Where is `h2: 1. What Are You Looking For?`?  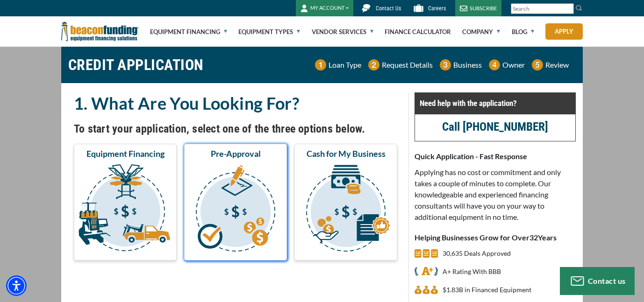
h2: 1. What Are You Looking For? is located at coordinates (236, 103).